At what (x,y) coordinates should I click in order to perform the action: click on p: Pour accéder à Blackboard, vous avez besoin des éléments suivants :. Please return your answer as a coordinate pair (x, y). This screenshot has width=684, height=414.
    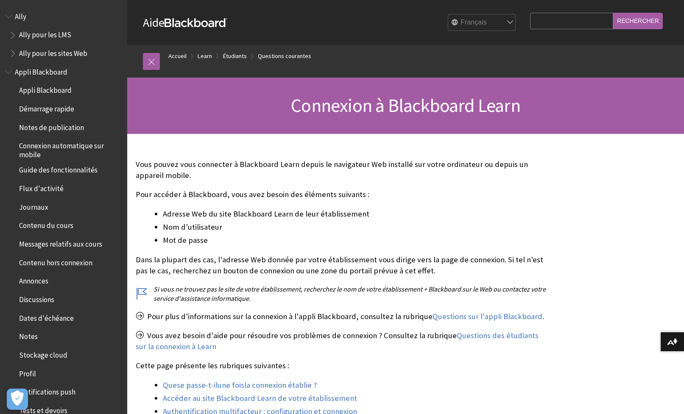
    Looking at the image, I should click on (343, 195).